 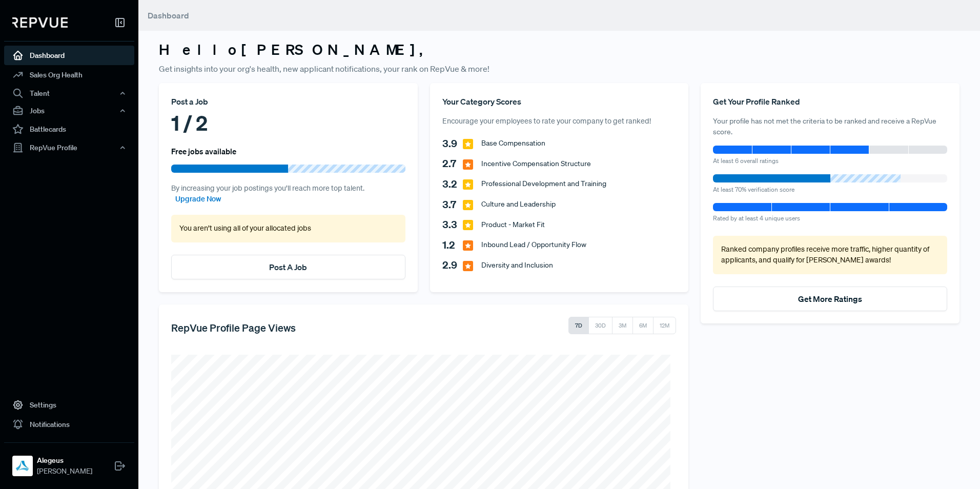 I want to click on div: Get Your Profile Ranked, so click(x=830, y=102).